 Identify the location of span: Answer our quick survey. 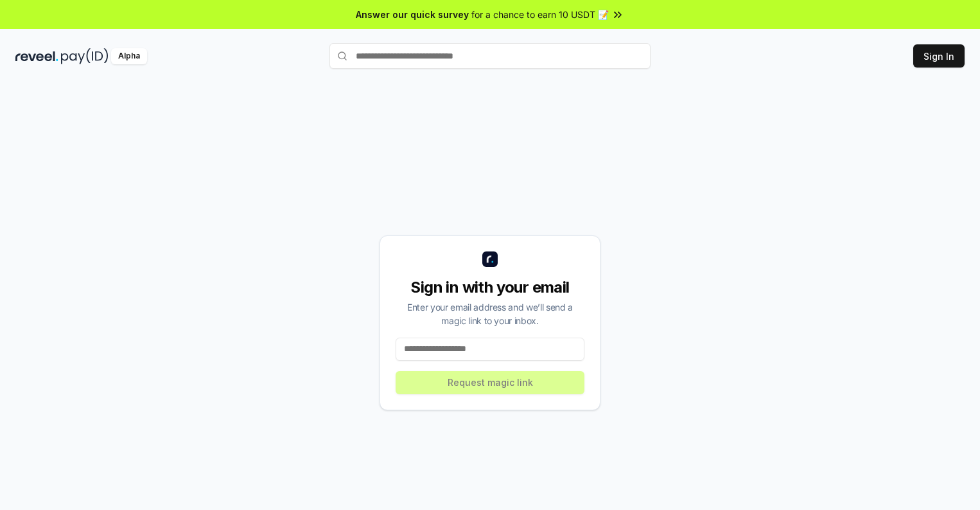
(413, 14).